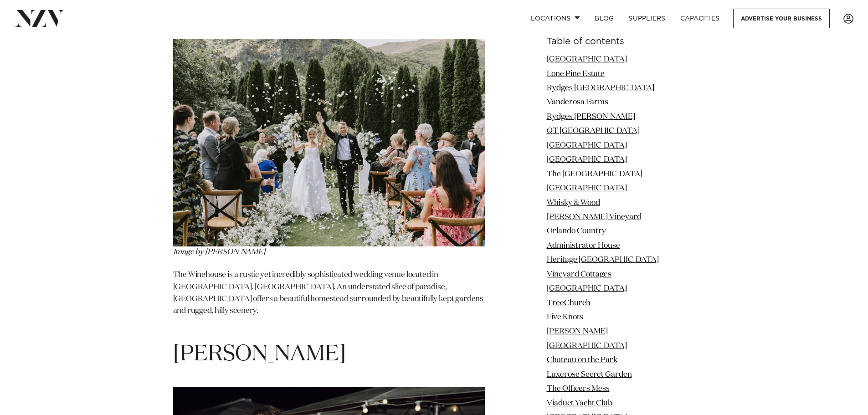 The height and width of the screenshot is (415, 868). I want to click on a: Whisky & Wood, so click(573, 202).